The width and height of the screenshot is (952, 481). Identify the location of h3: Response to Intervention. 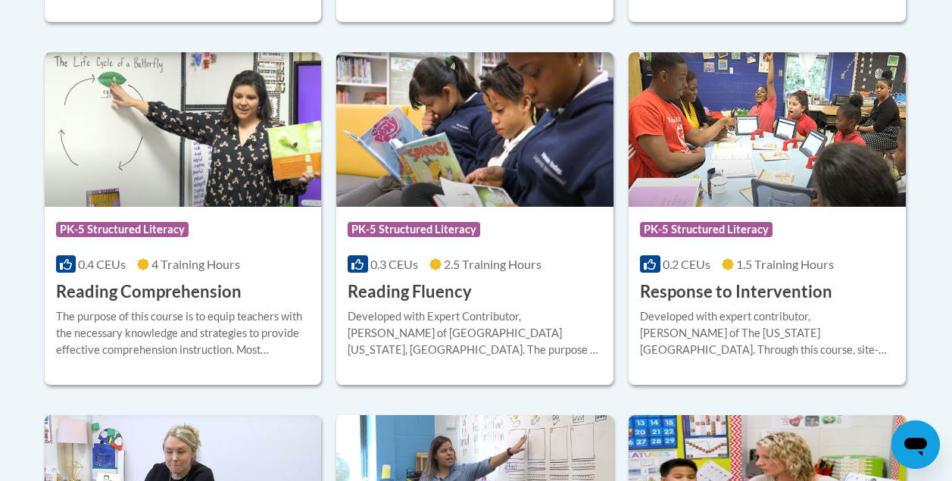
(736, 292).